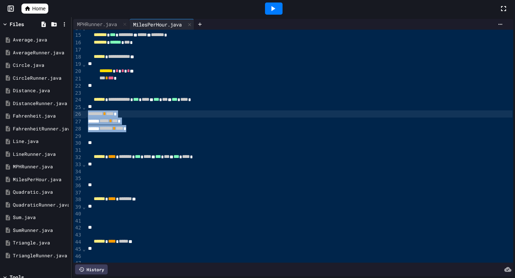  What do you see at coordinates (41, 116) in the screenshot?
I see `div: Fahrenheit.java` at bounding box center [41, 116].